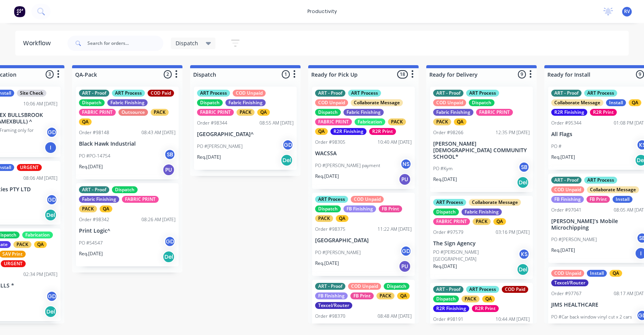 This screenshot has width=644, height=335. Describe the element at coordinates (330, 316) in the screenshot. I see `div: Order #98370` at that location.